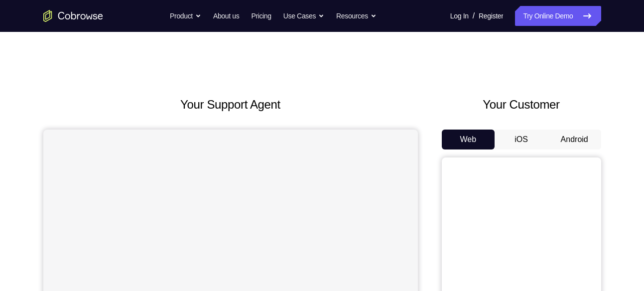 This screenshot has width=644, height=291. Describe the element at coordinates (226, 16) in the screenshot. I see `a: About us` at that location.